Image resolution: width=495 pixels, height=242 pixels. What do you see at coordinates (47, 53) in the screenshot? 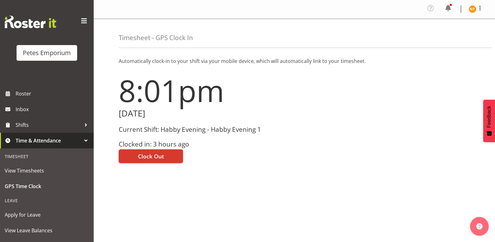
I see `div: Petes Emporium` at bounding box center [47, 53].